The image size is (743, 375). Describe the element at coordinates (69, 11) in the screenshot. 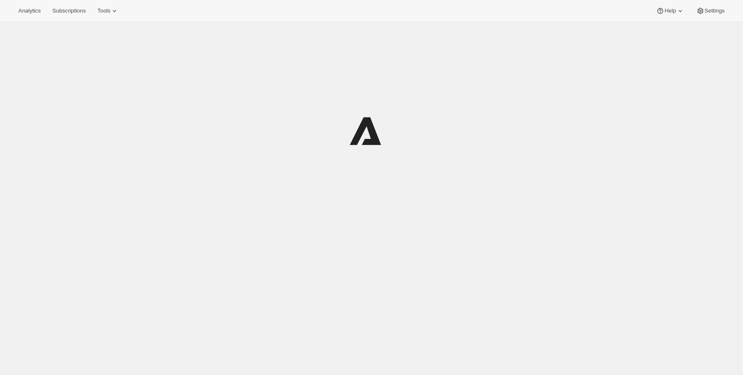

I see `span: Subscriptions` at that location.